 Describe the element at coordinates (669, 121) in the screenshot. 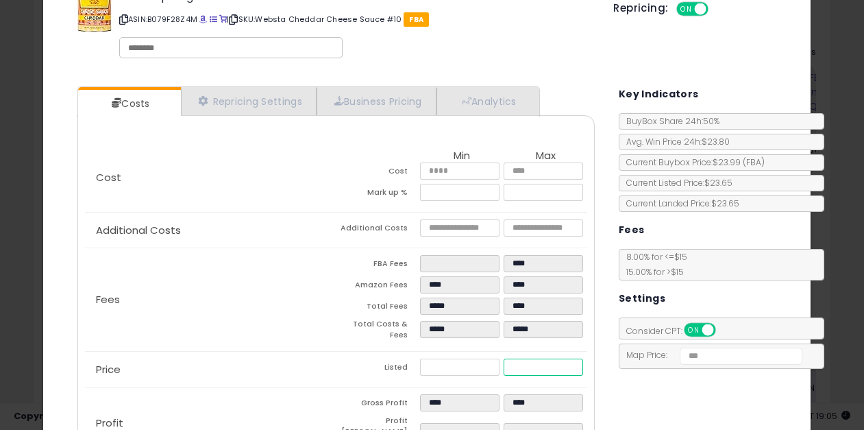

I see `span: BuyBox Share 24h: 50%` at that location.